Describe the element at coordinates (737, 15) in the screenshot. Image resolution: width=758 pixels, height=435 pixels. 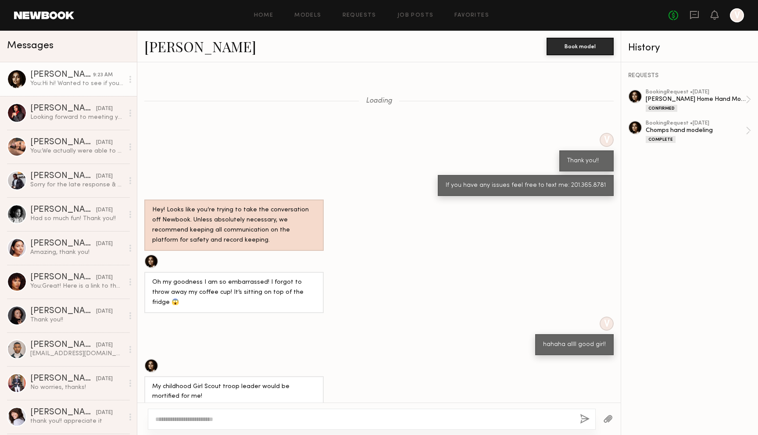
I see `a: V` at that location.